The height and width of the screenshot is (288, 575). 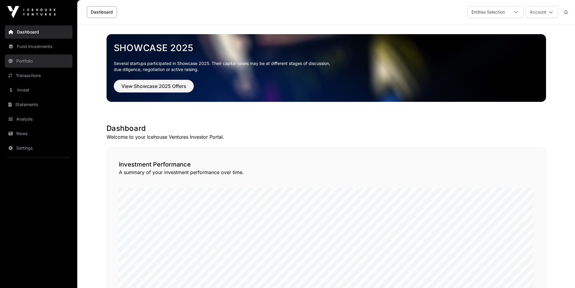 What do you see at coordinates (488, 12) in the screenshot?
I see `div: Entities Selection` at bounding box center [488, 12].